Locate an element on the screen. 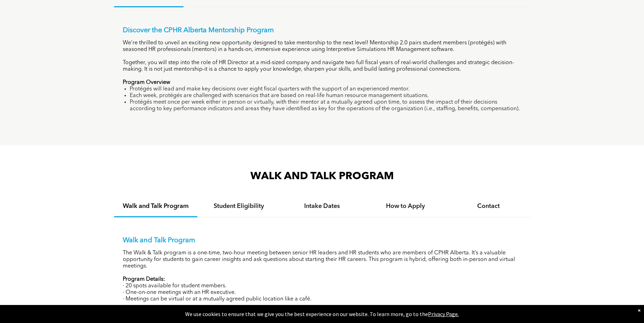 The width and height of the screenshot is (644, 323). p: · One-on-one meetings with an HR executive. is located at coordinates (322, 292).